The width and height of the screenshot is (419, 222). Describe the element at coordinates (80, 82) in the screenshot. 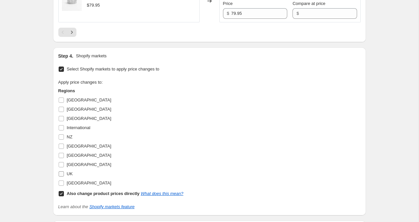

I see `span: Apply price changes to:` at that location.